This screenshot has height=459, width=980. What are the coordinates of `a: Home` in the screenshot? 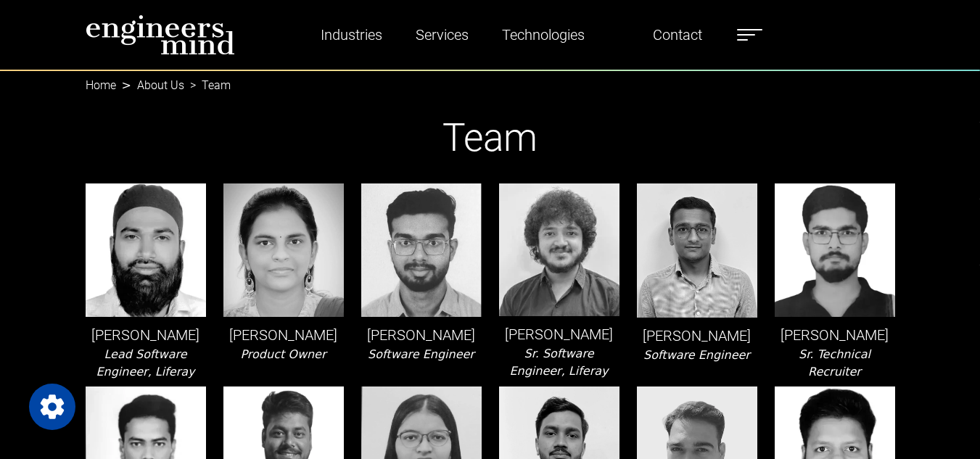 It's located at (101, 85).